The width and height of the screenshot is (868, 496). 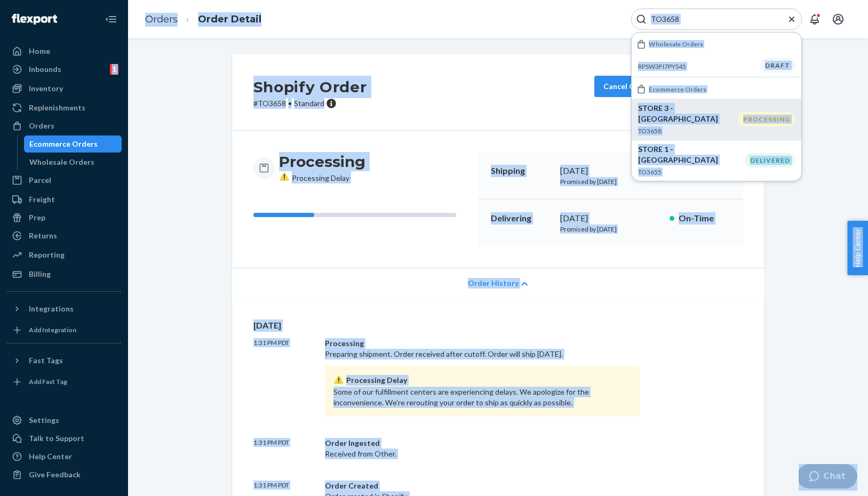 What do you see at coordinates (73, 162) in the screenshot?
I see `a: Wholesale Orders` at bounding box center [73, 162].